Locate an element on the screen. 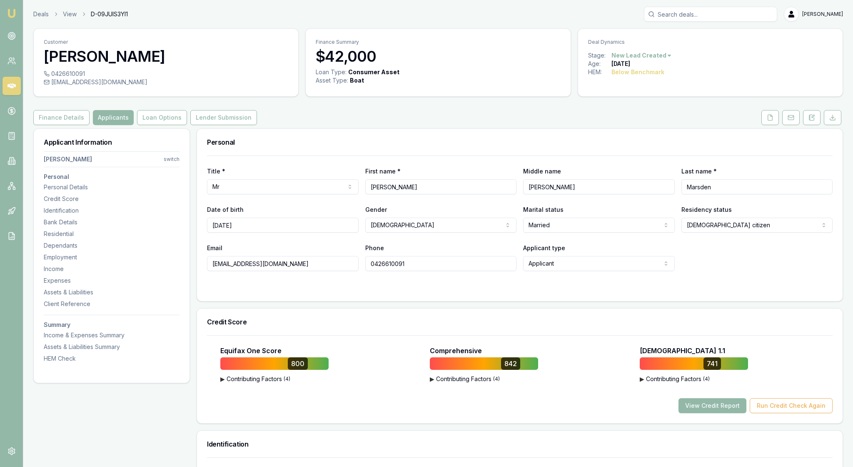 The height and width of the screenshot is (467, 853). h3: $42,000 is located at coordinates (438, 56).